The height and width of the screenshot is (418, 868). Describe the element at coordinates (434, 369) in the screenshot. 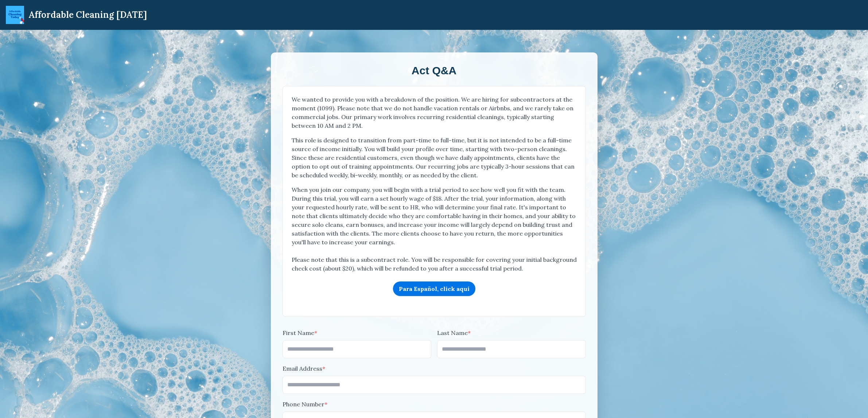

I see `label: Email Address` at that location.